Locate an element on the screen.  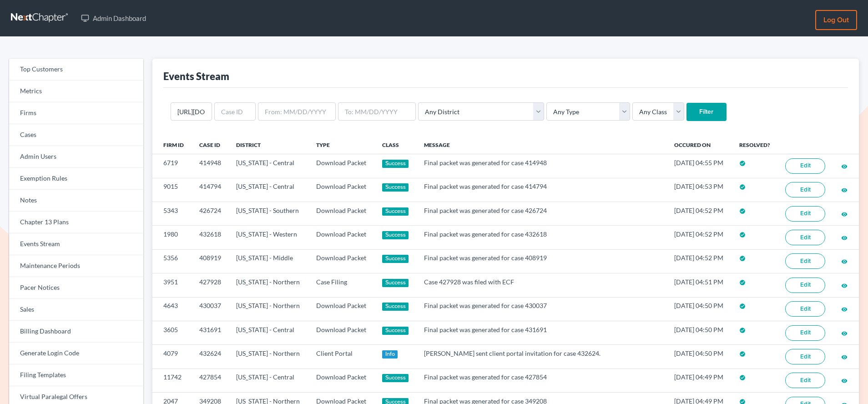
div: Info is located at coordinates (390, 355).